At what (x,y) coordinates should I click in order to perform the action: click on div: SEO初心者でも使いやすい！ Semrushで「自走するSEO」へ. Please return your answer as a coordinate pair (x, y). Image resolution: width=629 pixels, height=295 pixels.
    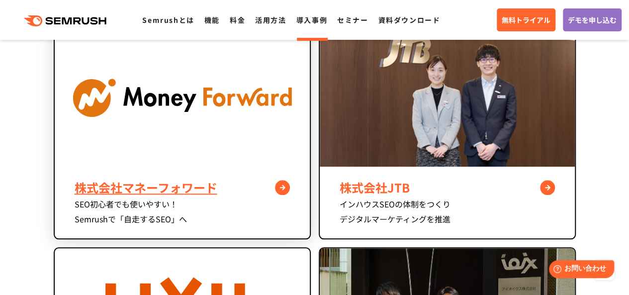
    Looking at the image, I should click on (182, 211).